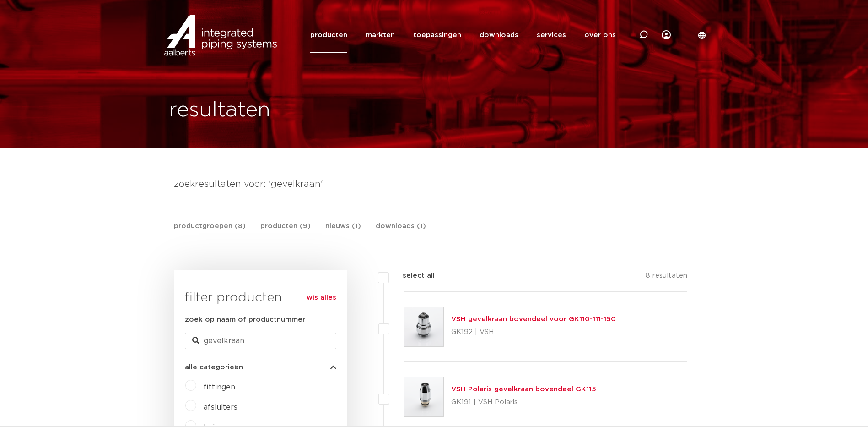 This screenshot has width=868, height=427. I want to click on a: productgroepen (8), so click(209, 231).